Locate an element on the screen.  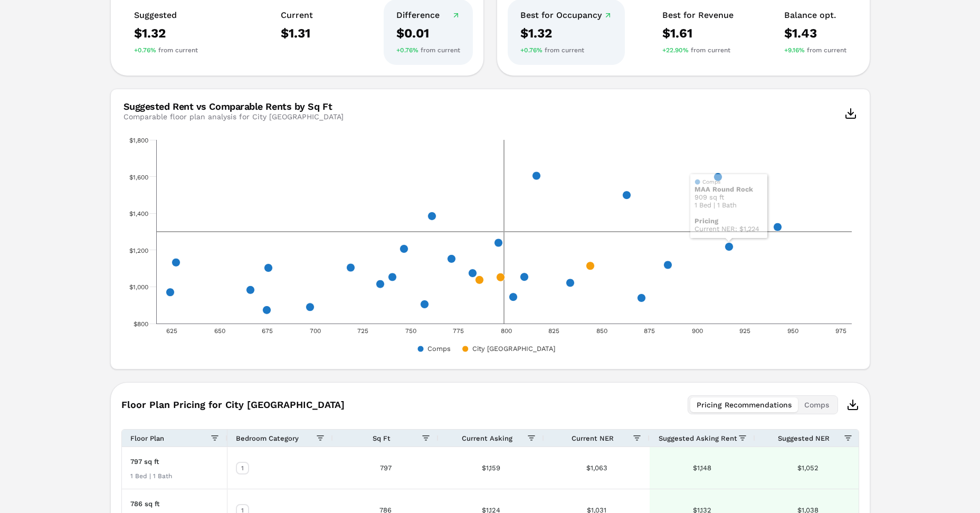
text: $800 is located at coordinates (141, 324).